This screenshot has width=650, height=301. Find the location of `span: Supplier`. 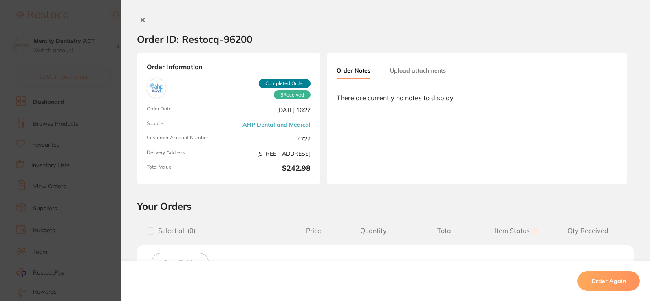

span: Supplier is located at coordinates (186, 125).